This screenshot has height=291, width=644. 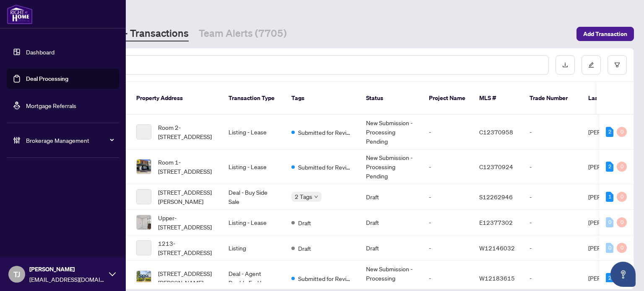 I want to click on span: W12183615, so click(x=497, y=278).